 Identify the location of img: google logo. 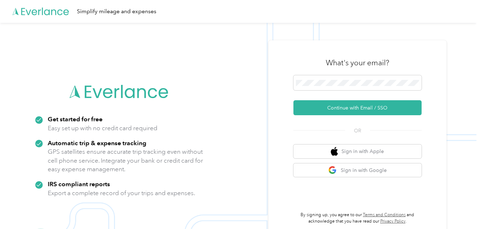
(333, 170).